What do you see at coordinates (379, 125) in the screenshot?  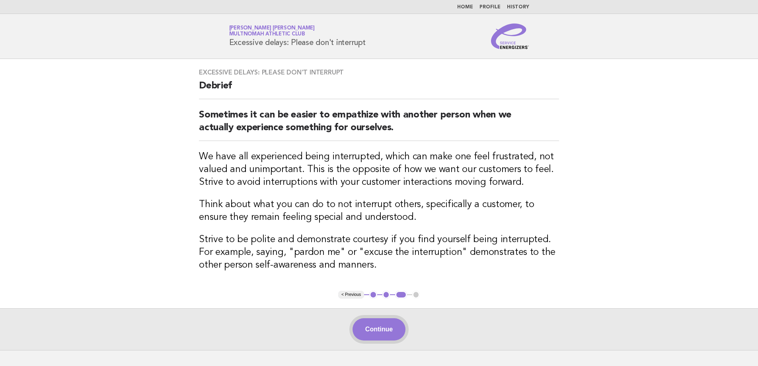 I see `h2: Sometimes it can be easier to empathize with another person when we actually experience something...` at bounding box center [379, 125].